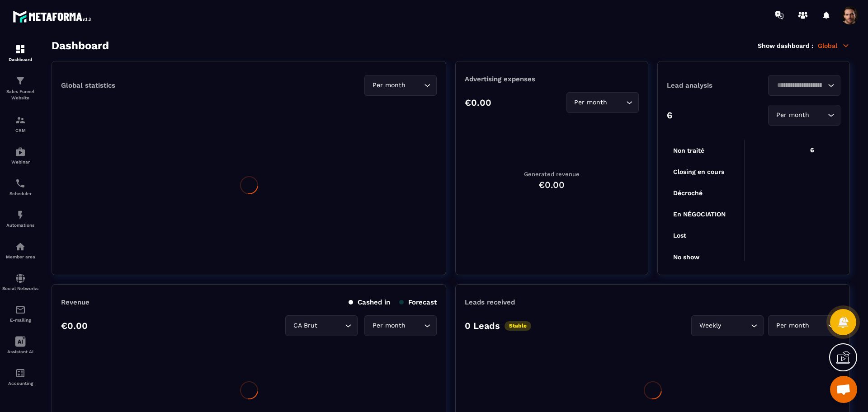  I want to click on p: E-mailing, so click(20, 320).